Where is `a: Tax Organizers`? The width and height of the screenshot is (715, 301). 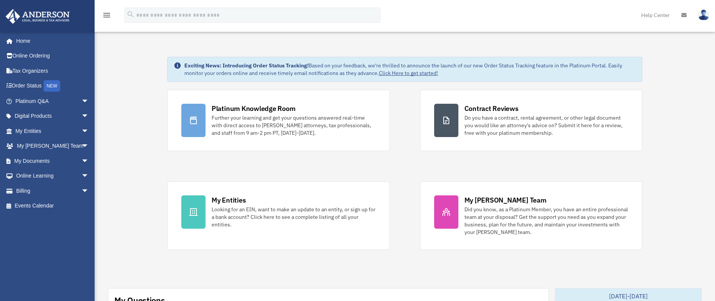 a: Tax Organizers is located at coordinates (53, 71).